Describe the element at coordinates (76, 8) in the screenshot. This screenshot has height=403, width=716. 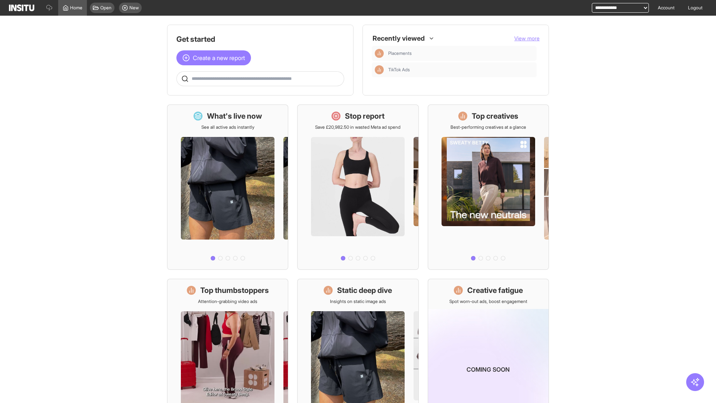
I see `span: Home` at that location.